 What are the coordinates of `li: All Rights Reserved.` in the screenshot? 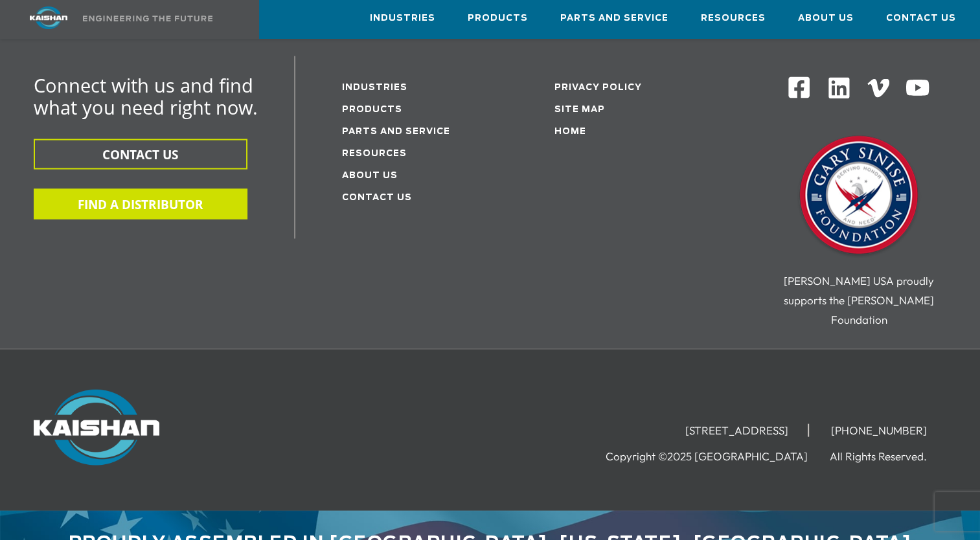 It's located at (888, 456).